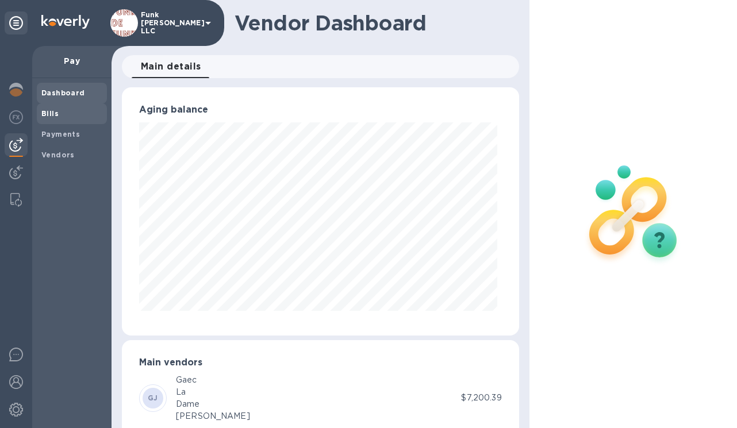 This screenshot has width=737, height=428. Describe the element at coordinates (320, 363) in the screenshot. I see `h3: Main vendors` at that location.